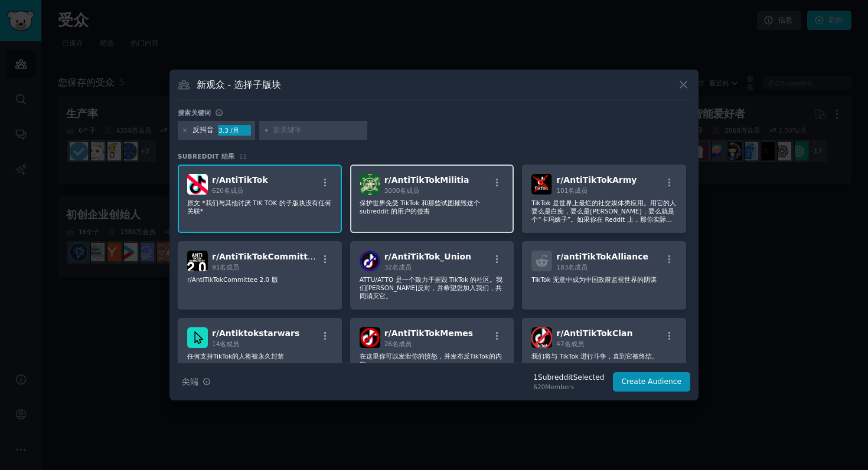  What do you see at coordinates (196, 382) in the screenshot?
I see `button: 尖端` at bounding box center [196, 382].